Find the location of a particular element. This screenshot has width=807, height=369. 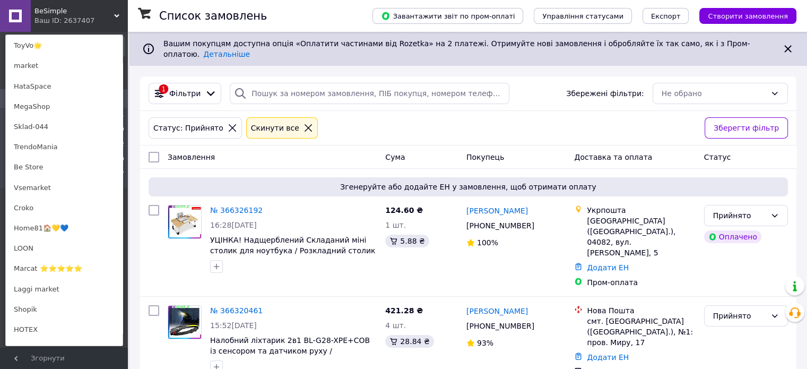

span: Управління статусами is located at coordinates (583, 16).